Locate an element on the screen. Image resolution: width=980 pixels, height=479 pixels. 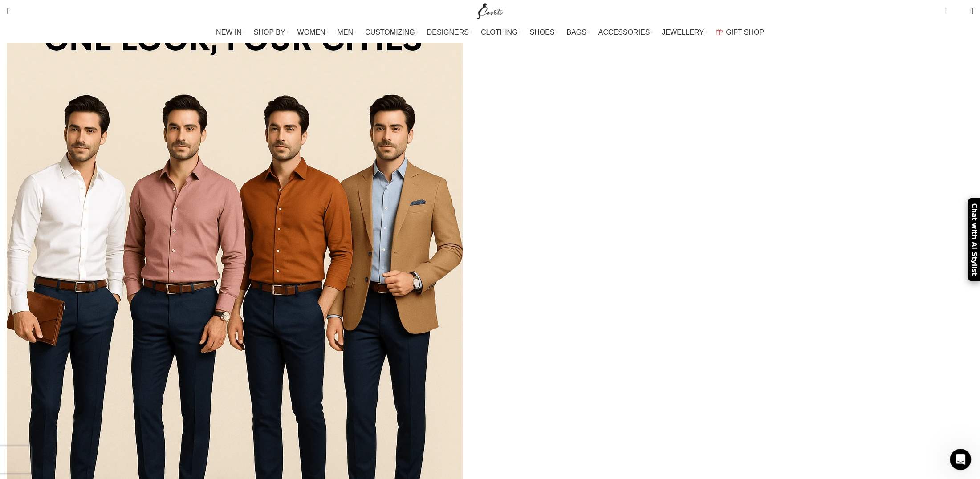
a: BAGS is located at coordinates (577, 33).